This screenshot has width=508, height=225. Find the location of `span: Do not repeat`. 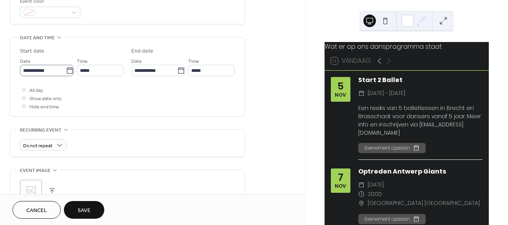

span: Do not repeat is located at coordinates (38, 145).